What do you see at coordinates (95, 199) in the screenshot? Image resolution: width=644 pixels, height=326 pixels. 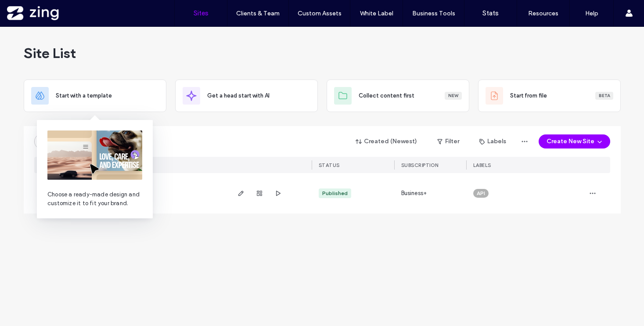 I see `span: Choose a ready-made design and customize it to fit your brand.` at bounding box center [95, 199].